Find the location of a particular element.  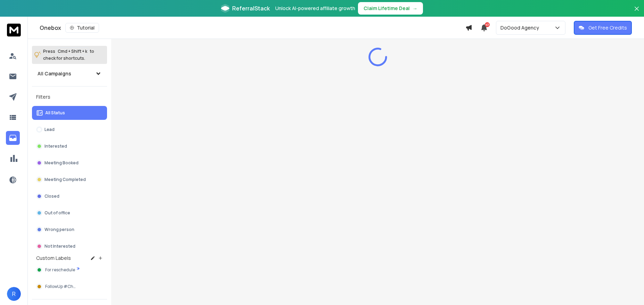

span: FollowUp #Chat is located at coordinates (61, 287).